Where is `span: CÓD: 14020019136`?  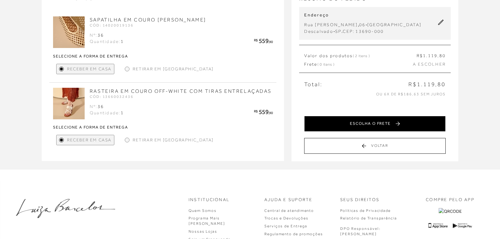 span: CÓD: 14020019136 is located at coordinates (111, 25).